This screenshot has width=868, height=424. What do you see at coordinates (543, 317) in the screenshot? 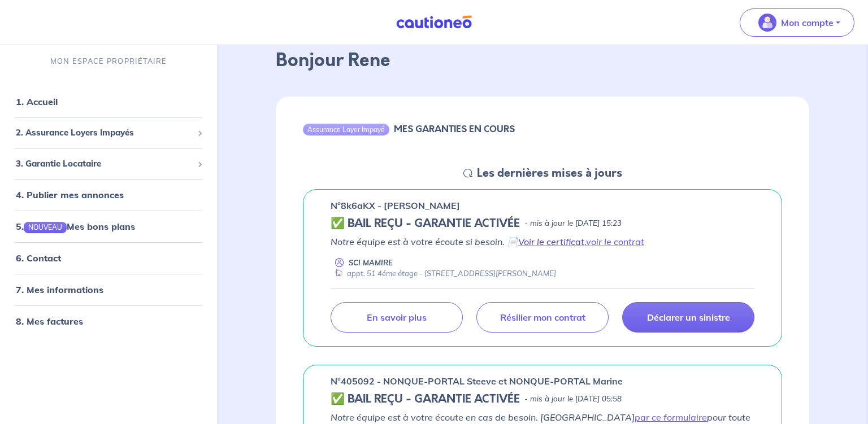
I see `p: Résilier mon contrat` at bounding box center [543, 317].